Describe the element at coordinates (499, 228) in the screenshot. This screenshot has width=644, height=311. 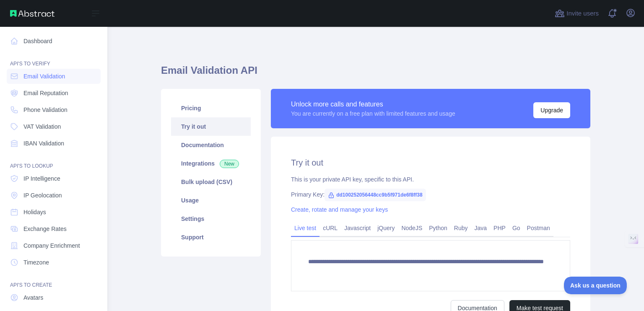
I see `a: PHP` at that location.